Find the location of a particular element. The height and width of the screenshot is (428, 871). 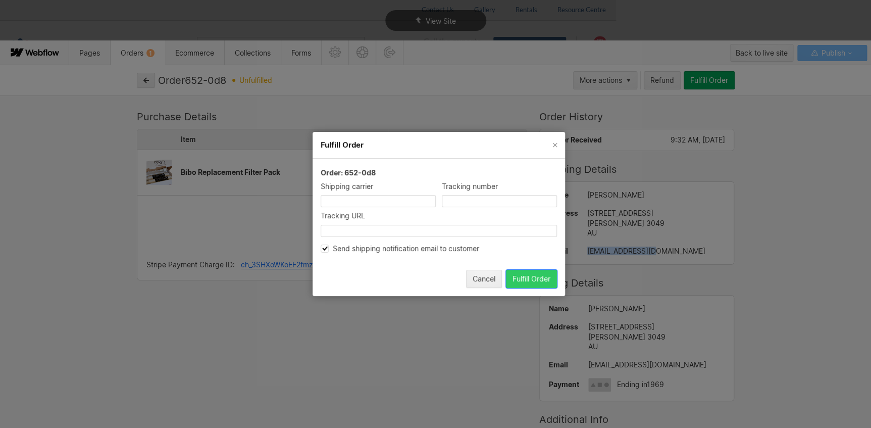

button: Fulfill Order is located at coordinates (531, 279).